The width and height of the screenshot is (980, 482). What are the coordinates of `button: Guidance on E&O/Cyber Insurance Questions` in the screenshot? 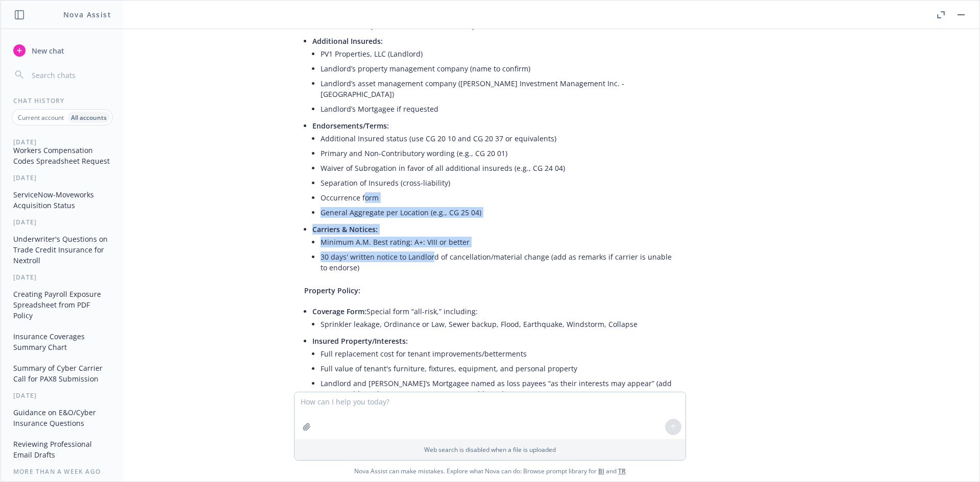 It's located at (62, 418).